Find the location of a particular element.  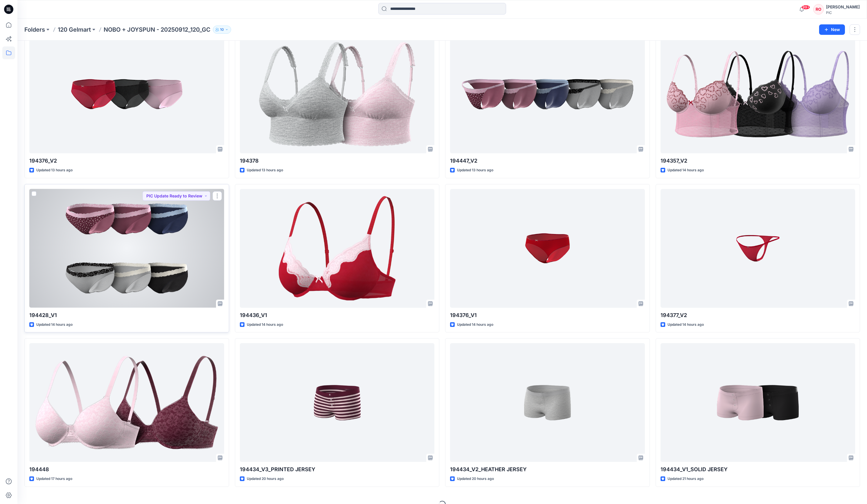

a: 194447_V2 is located at coordinates (547, 94).